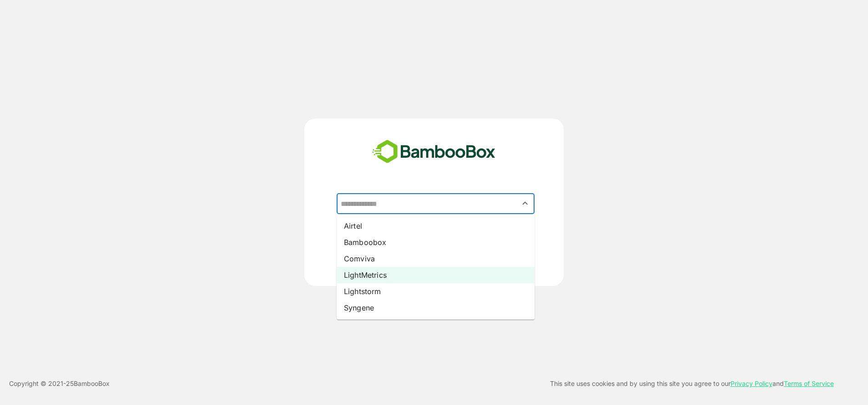 The width and height of the screenshot is (868, 405). Describe the element at coordinates (436, 308) in the screenshot. I see `li: Syngene` at that location.